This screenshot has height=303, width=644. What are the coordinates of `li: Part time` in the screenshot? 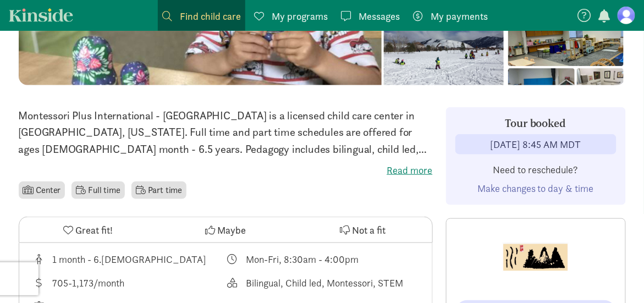 It's located at (159, 191).